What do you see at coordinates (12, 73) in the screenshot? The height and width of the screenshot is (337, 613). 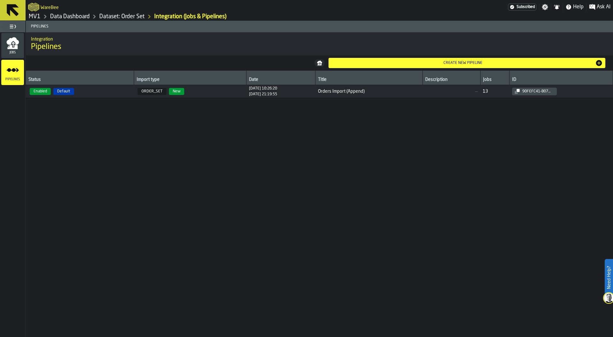 I see `li: menu Pipelines` at bounding box center [12, 73].